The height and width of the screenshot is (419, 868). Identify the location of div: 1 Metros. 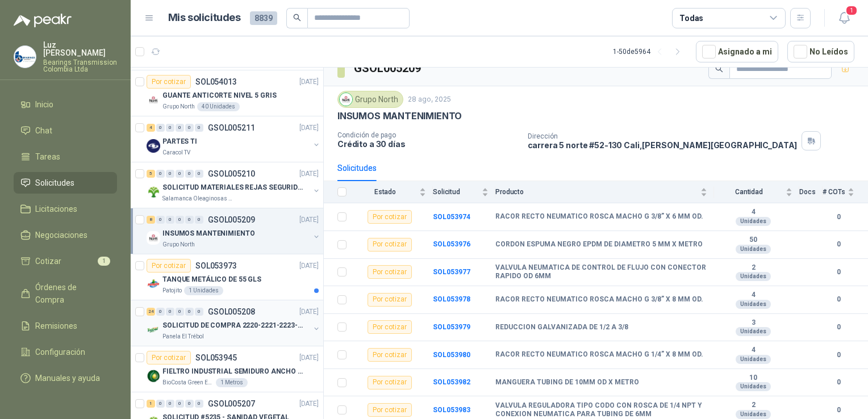
(232, 383).